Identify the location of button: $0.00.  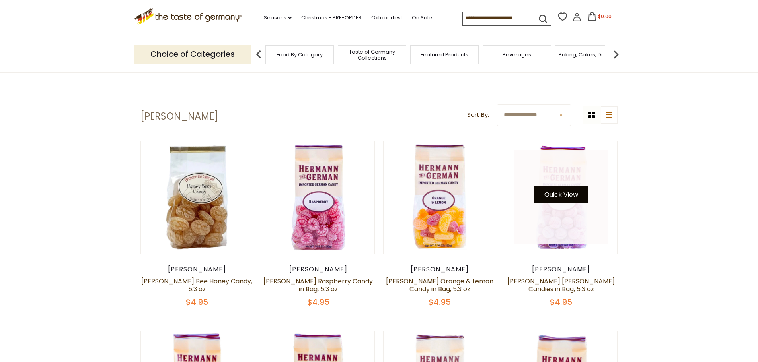
(600, 18).